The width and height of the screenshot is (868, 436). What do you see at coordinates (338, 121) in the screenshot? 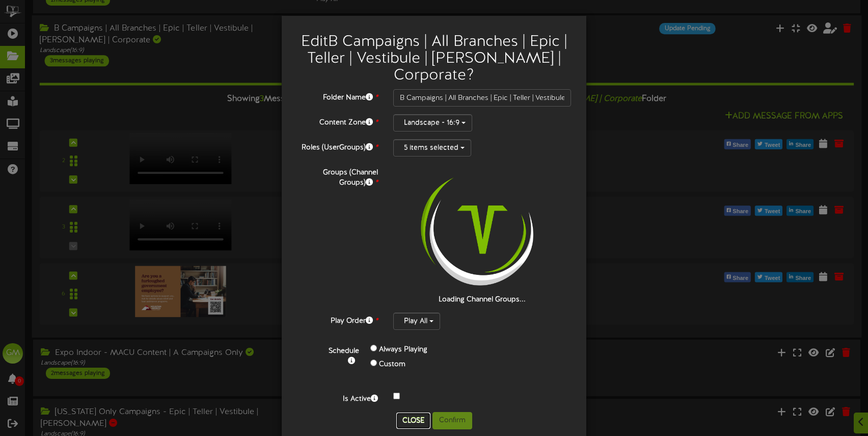
I see `label: Content Zone` at bounding box center [338, 121].